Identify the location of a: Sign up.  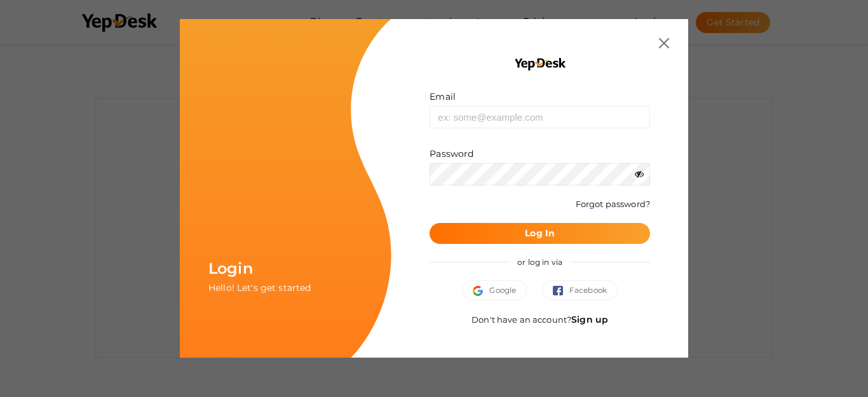
(589, 320).